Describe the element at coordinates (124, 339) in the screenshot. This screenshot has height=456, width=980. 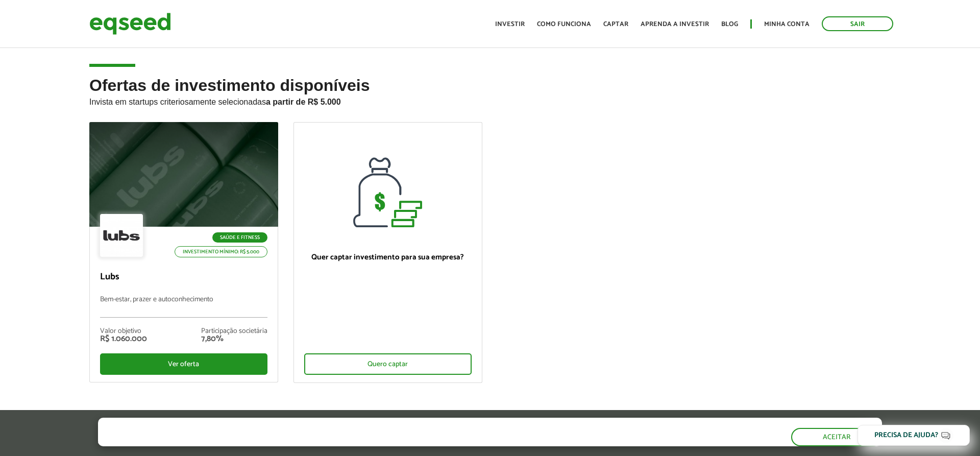
I see `div: R$ 1.060.000` at that location.